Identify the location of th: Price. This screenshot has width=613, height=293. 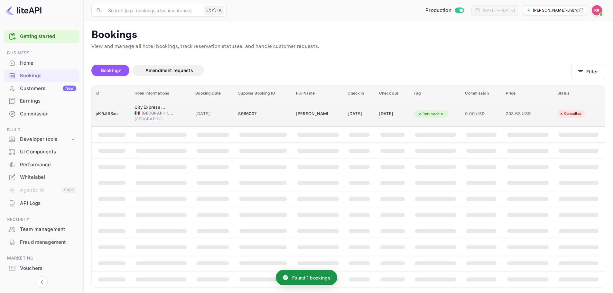
(527, 93).